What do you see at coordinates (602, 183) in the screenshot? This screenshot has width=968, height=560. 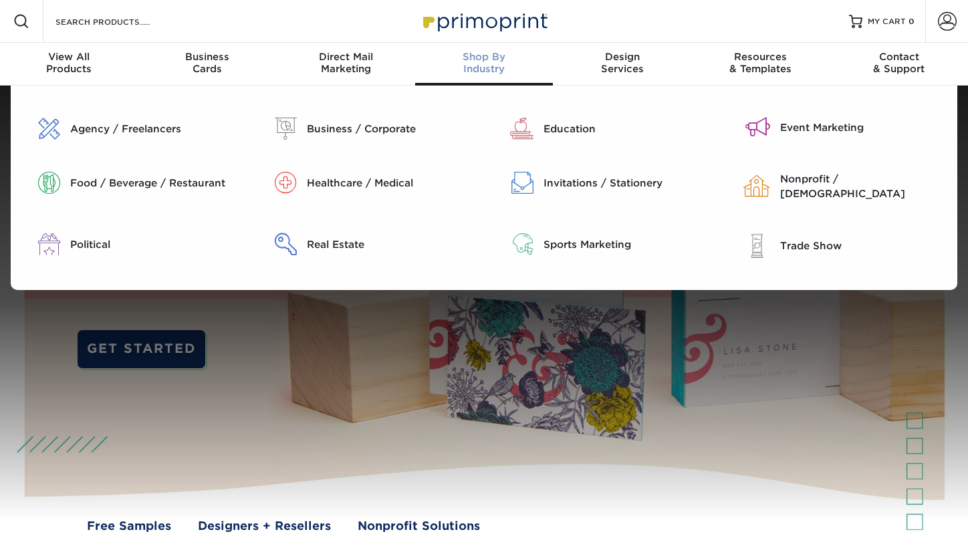 I see `a: Invitations / Stationery` at bounding box center [602, 183].